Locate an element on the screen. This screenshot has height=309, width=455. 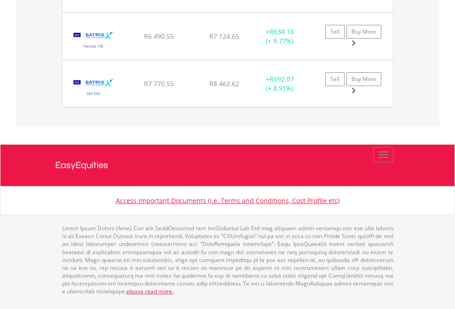
span: R7 124.65 is located at coordinates (224, 36).